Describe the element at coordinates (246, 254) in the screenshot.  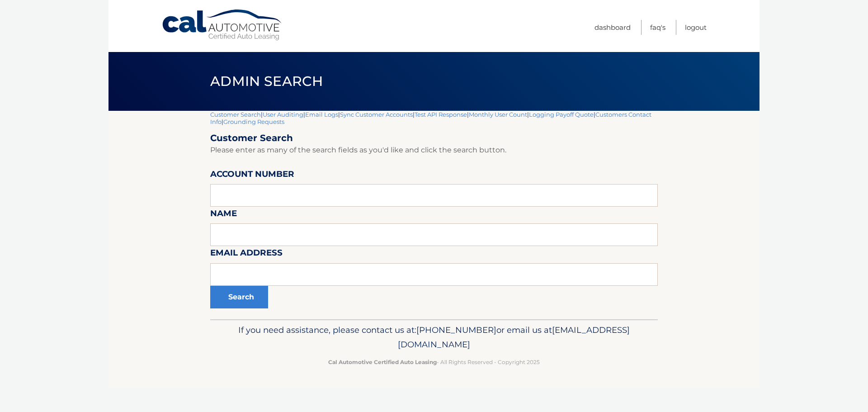
I see `label: Email Address` at that location.